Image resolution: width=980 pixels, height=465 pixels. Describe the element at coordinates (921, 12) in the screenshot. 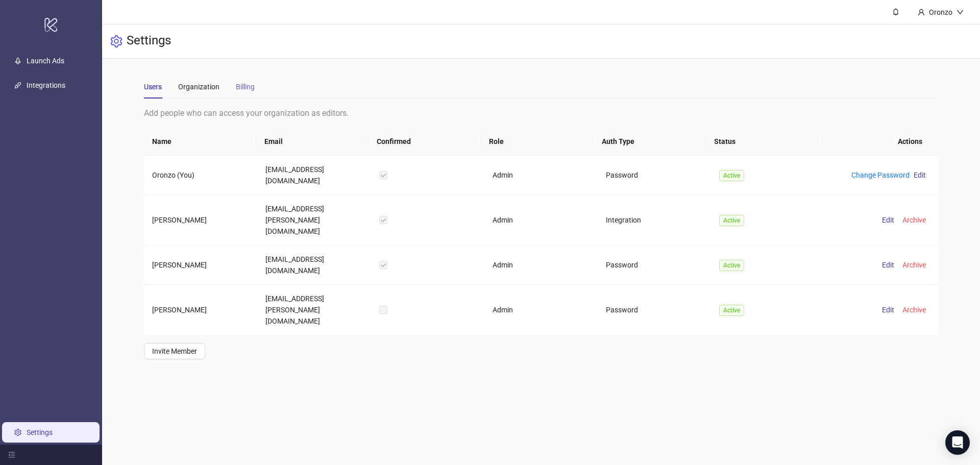

I see `span: user` at that location.